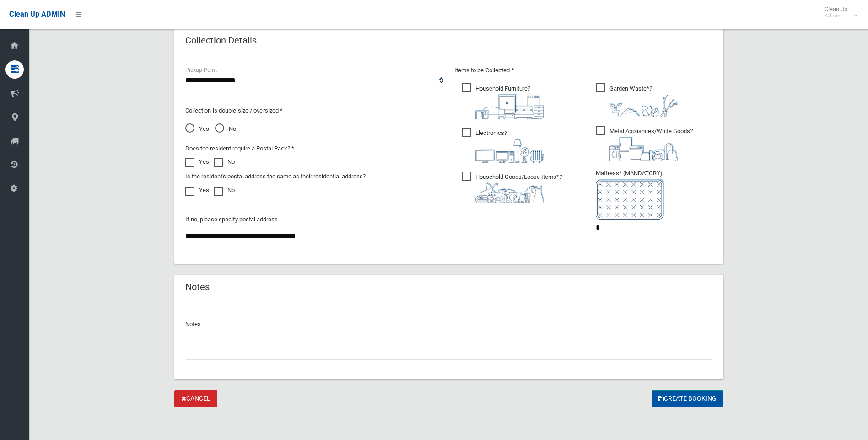 This screenshot has height=440, width=868. Describe the element at coordinates (449, 324) in the screenshot. I see `p: Notes` at that location.